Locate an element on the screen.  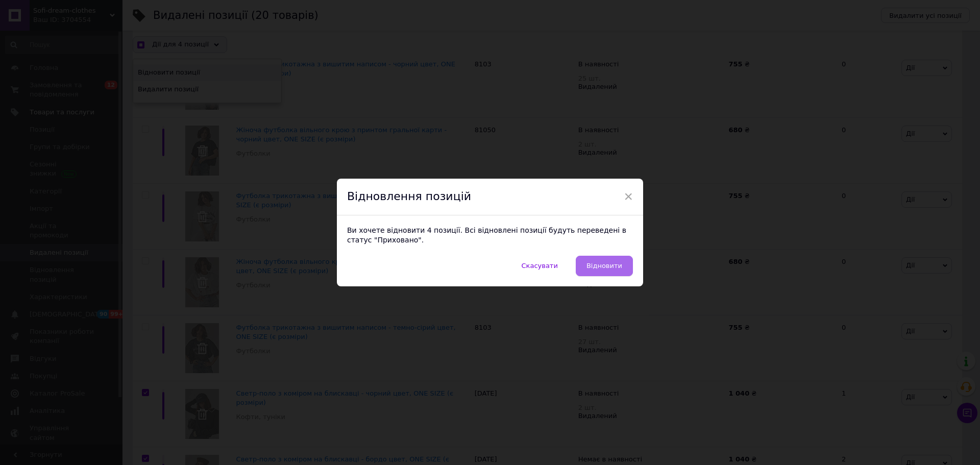
span: Відновити is located at coordinates (605, 265).